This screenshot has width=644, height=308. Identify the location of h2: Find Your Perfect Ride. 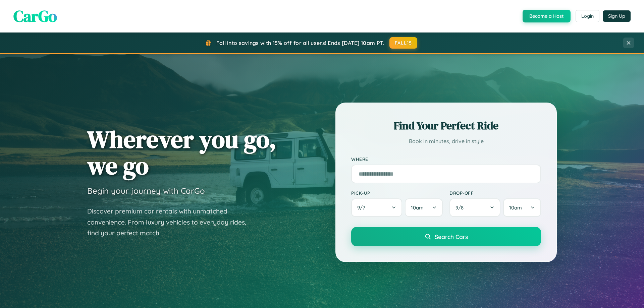
(446, 126).